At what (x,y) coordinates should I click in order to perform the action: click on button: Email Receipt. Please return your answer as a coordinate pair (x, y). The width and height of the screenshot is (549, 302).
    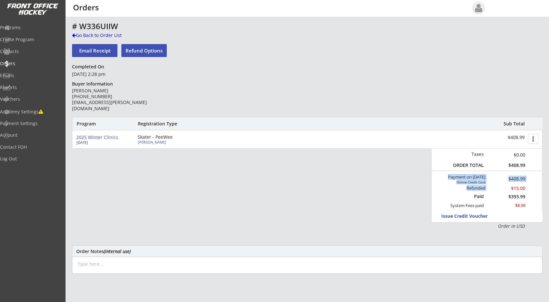
    Looking at the image, I should click on (95, 51).